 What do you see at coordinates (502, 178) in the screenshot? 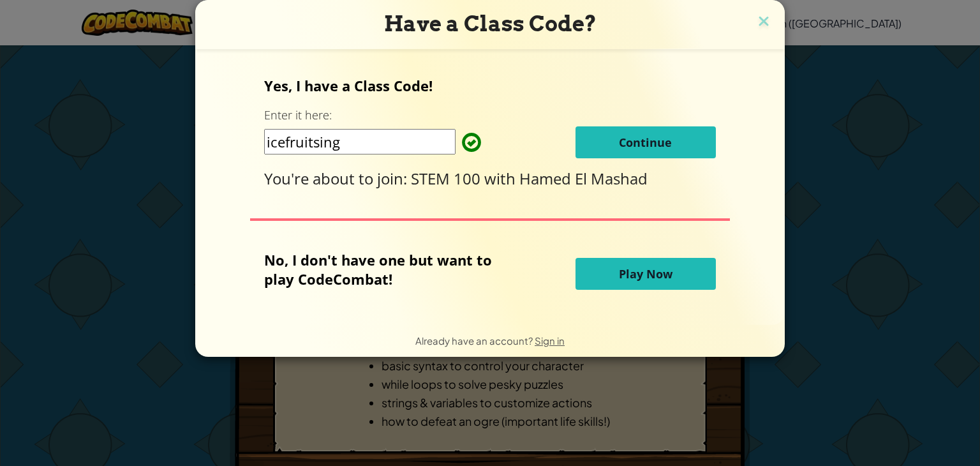
I see `span: with` at bounding box center [502, 178].